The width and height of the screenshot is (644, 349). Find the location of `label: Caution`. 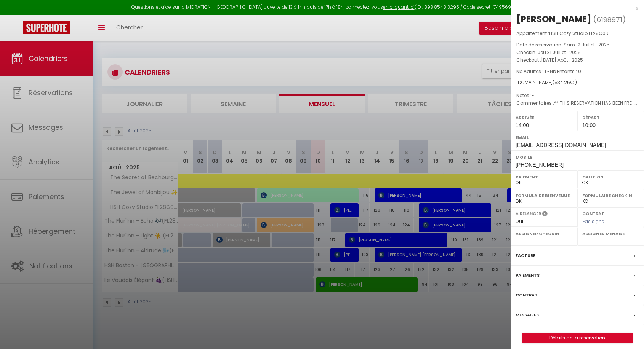

label: Caution is located at coordinates (610, 177).